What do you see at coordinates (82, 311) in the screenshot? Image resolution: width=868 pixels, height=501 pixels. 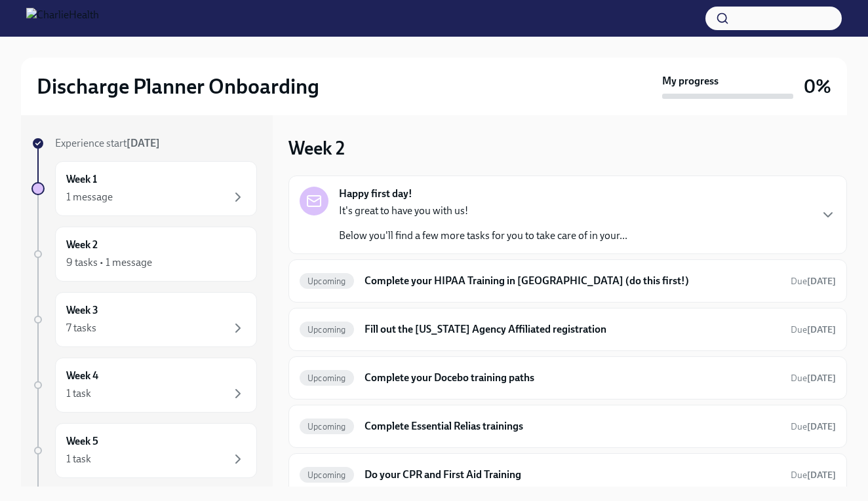 I see `h6: Week 3` at bounding box center [82, 311].